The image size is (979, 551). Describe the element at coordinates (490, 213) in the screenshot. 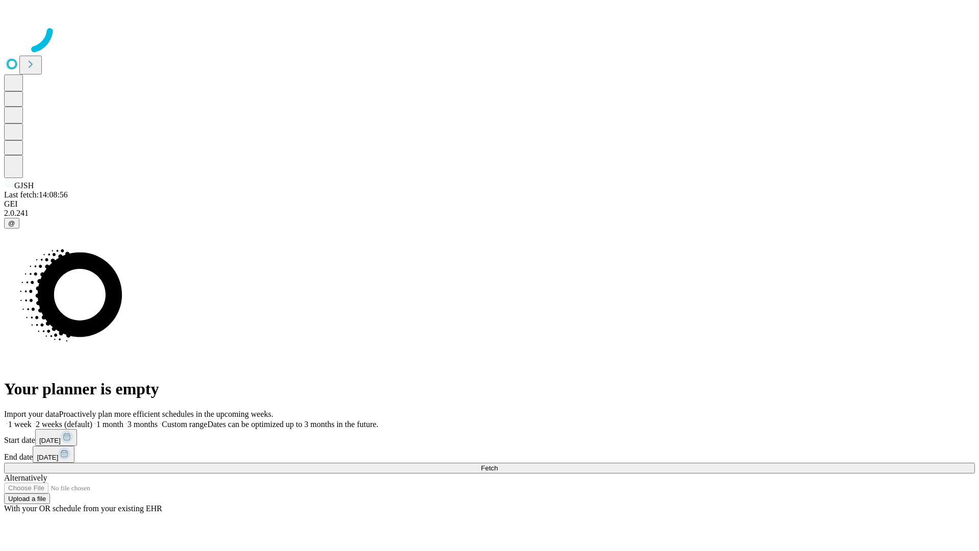

I see `div: 2.0.241` at that location.